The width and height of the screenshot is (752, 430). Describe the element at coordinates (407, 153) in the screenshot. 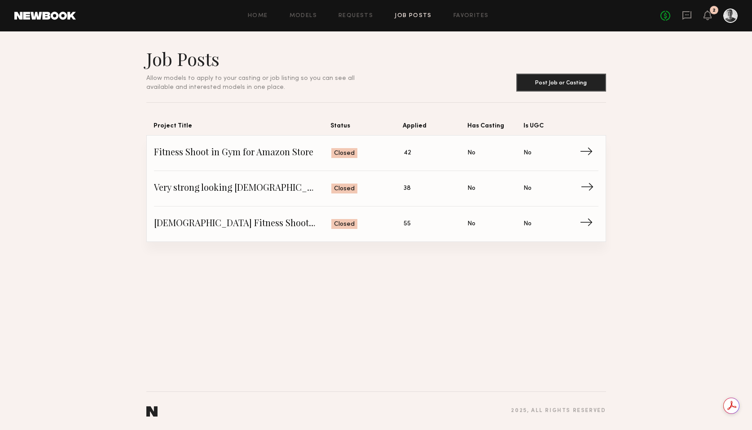

I see `span: 42` at that location.